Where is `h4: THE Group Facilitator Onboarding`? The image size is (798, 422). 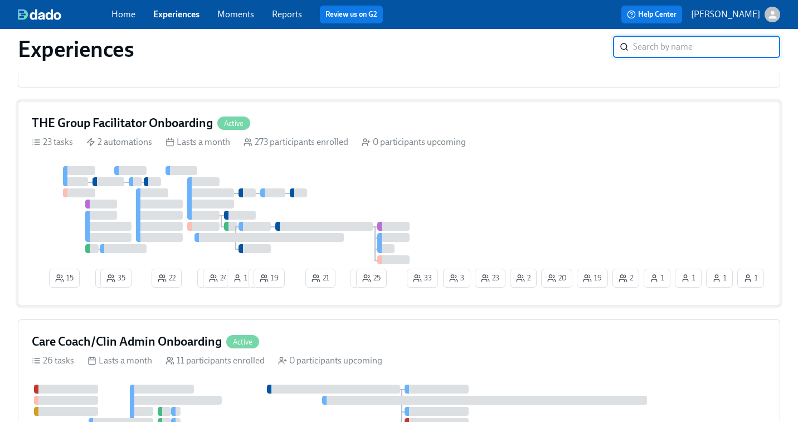
h4: THE Group Facilitator Onboarding is located at coordinates (122, 123).